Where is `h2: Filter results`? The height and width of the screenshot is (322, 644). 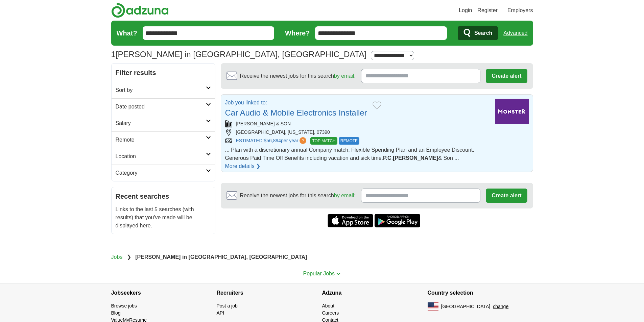 h2: Filter results is located at coordinates (163, 72).